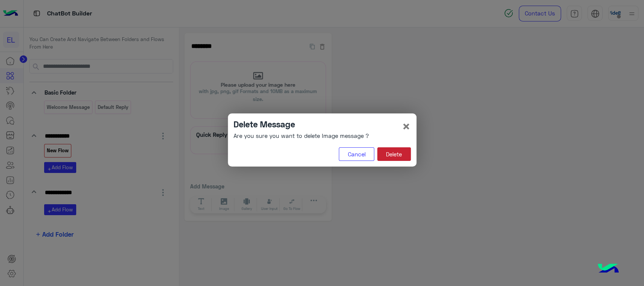  I want to click on h6: Are you sure you want to delete Image message ?, so click(301, 135).